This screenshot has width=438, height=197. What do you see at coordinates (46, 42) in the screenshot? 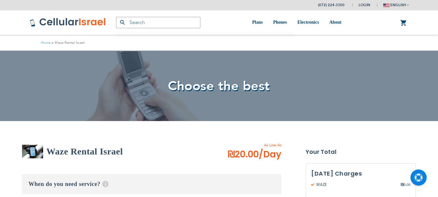
I see `a: Home` at bounding box center [46, 42].